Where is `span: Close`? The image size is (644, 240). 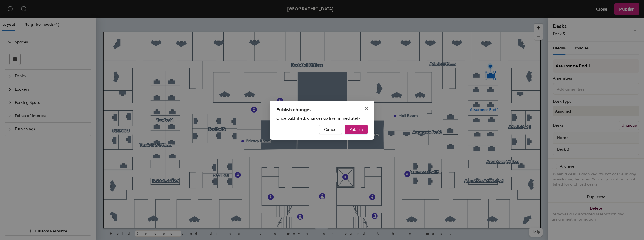 span: Close is located at coordinates (366, 109).